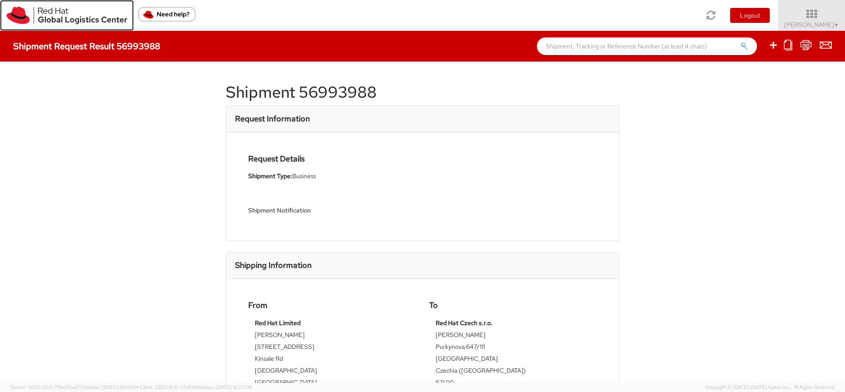  Describe the element at coordinates (332, 176) in the screenshot. I see `li: Business` at that location.